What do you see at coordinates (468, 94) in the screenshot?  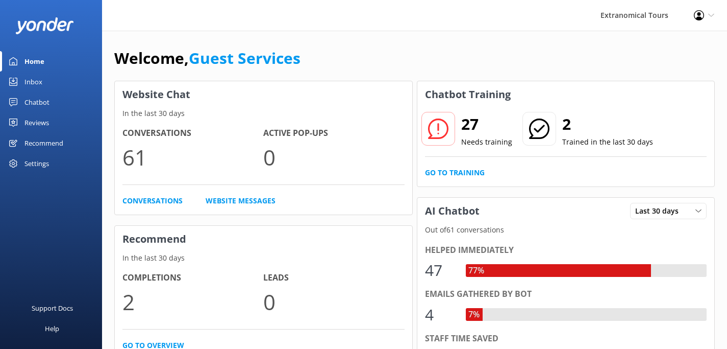 I see `h3: Chatbot Training` at bounding box center [468, 94].